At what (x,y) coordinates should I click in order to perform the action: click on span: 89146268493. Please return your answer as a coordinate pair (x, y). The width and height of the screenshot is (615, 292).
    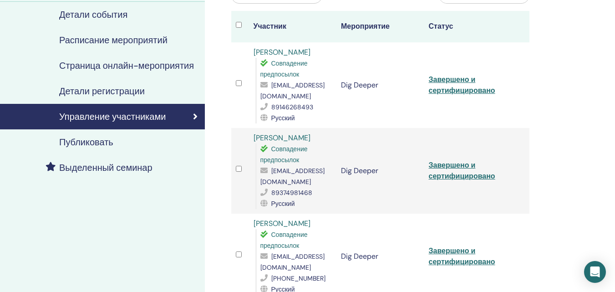
    Looking at the image, I should click on (292, 107).